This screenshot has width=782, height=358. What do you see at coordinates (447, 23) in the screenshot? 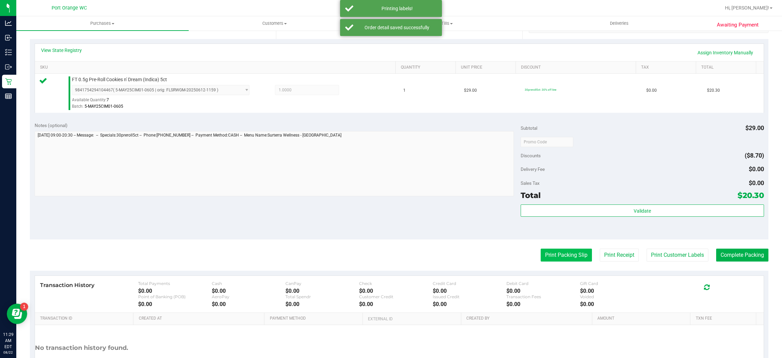
I see `a: Tills` at bounding box center [447, 23].